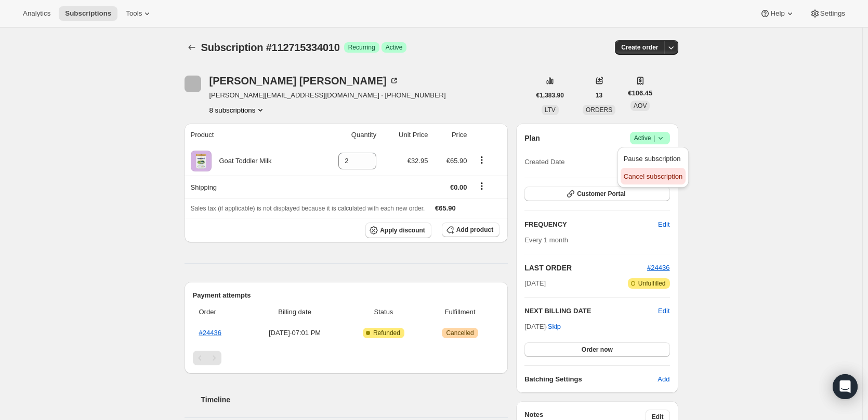  Describe the element at coordinates (362, 47) in the screenshot. I see `span: Recurring` at that location.